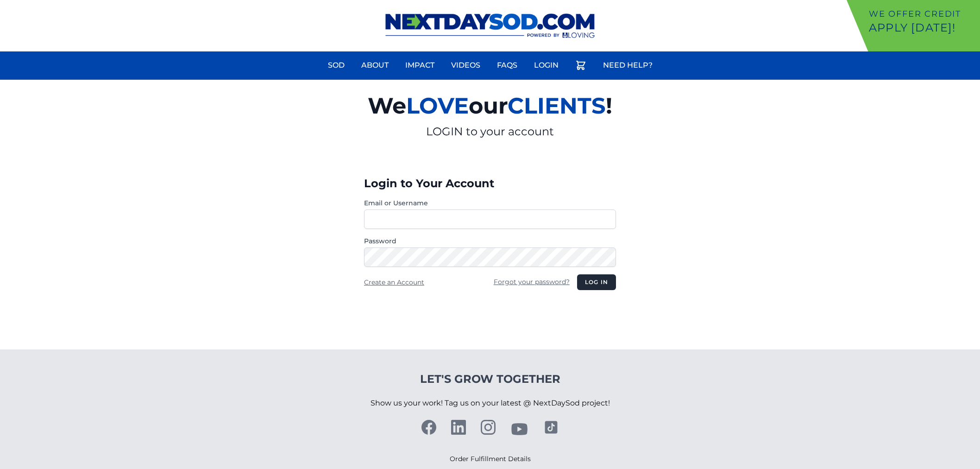 The width and height of the screenshot is (980, 469). What do you see at coordinates (490, 379) in the screenshot?
I see `h4: Let's Grow Together` at bounding box center [490, 379].